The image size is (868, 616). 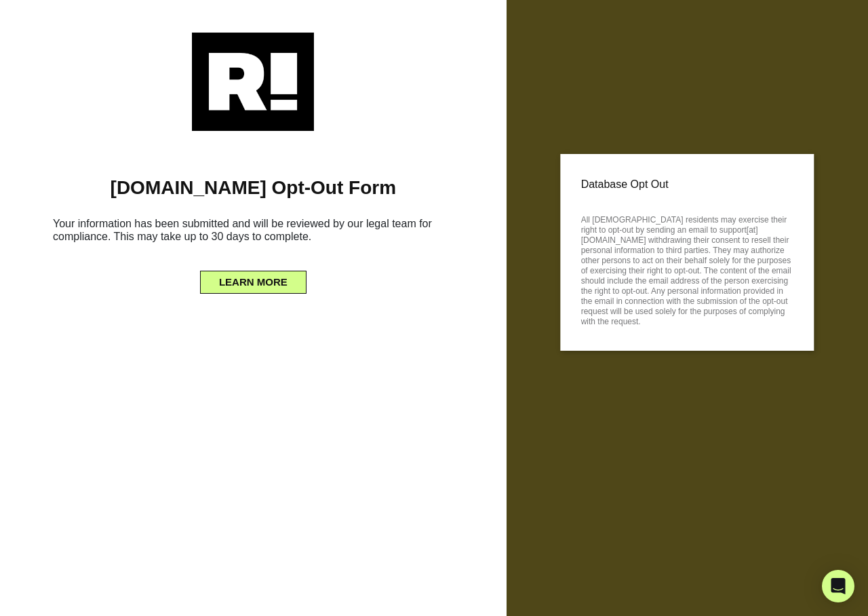 I want to click on a: LEARN MORE, so click(x=253, y=278).